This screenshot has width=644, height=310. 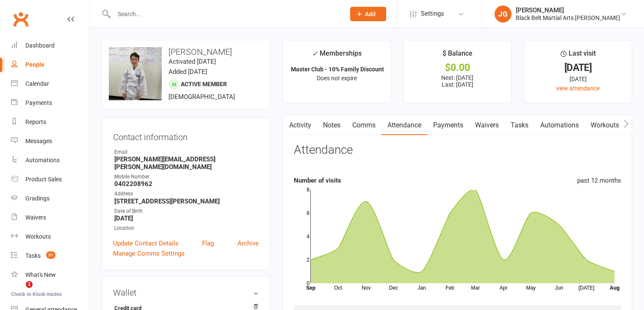 I want to click on div: Reports, so click(x=36, y=122).